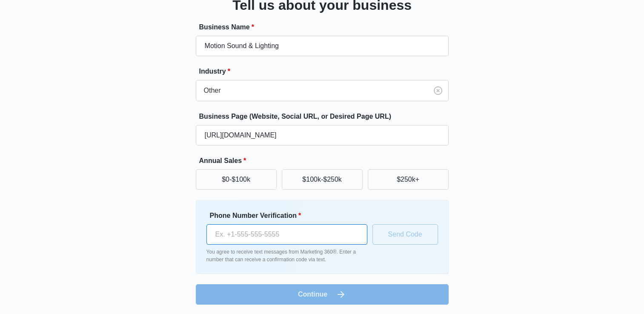  What do you see at coordinates (287, 234) in the screenshot?
I see `input: Ex. +1-555-555-5555` at bounding box center [287, 234].